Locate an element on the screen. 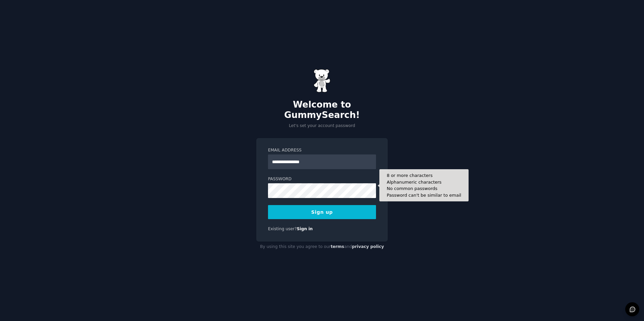 Image resolution: width=644 pixels, height=321 pixels. a: terms is located at coordinates (337, 247).